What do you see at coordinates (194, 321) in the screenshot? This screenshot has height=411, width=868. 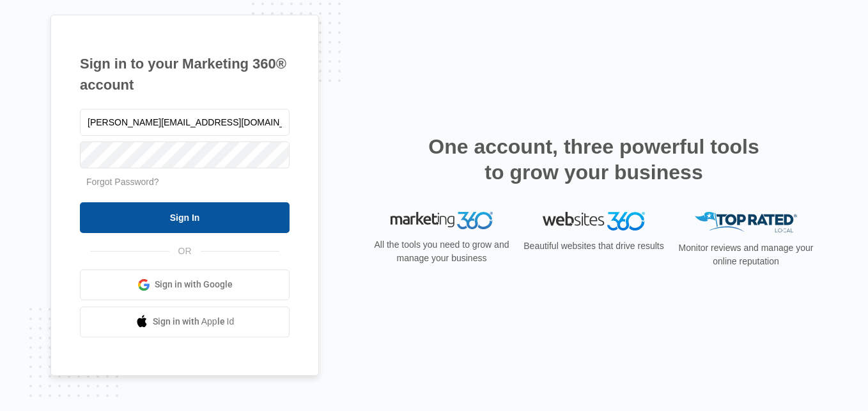 I see `span: Sign in with Apple Id` at bounding box center [194, 321].